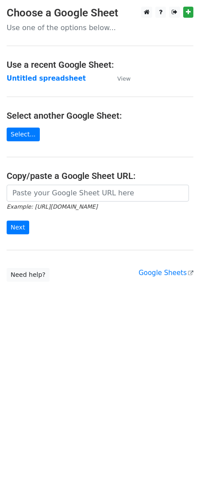 The width and height of the screenshot is (200, 497). Describe the element at coordinates (23, 134) in the screenshot. I see `a: Select...` at that location.